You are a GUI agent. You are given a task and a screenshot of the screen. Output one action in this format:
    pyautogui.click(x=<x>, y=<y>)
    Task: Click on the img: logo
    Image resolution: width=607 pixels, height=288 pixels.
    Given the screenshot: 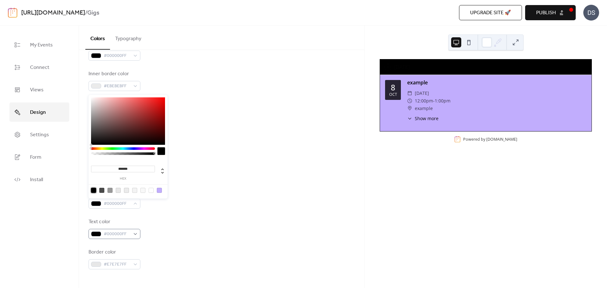 What is the action you would take?
    pyautogui.click(x=13, y=13)
    